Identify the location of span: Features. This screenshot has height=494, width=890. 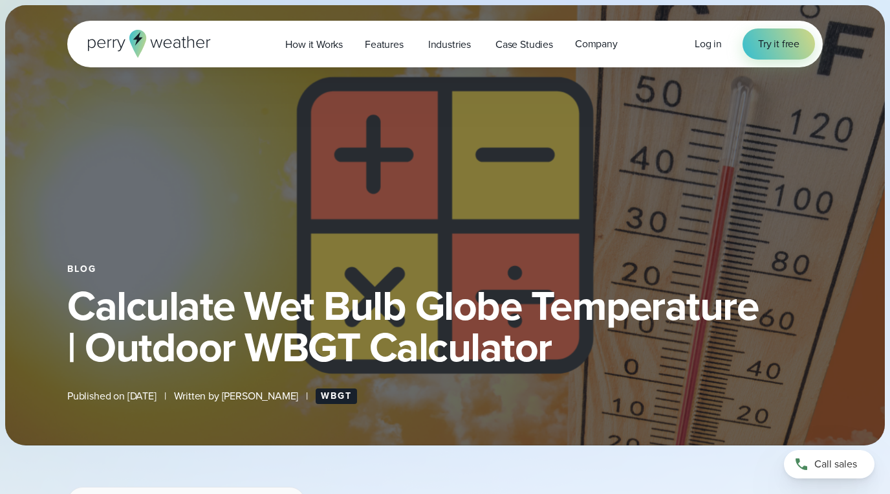
(384, 45).